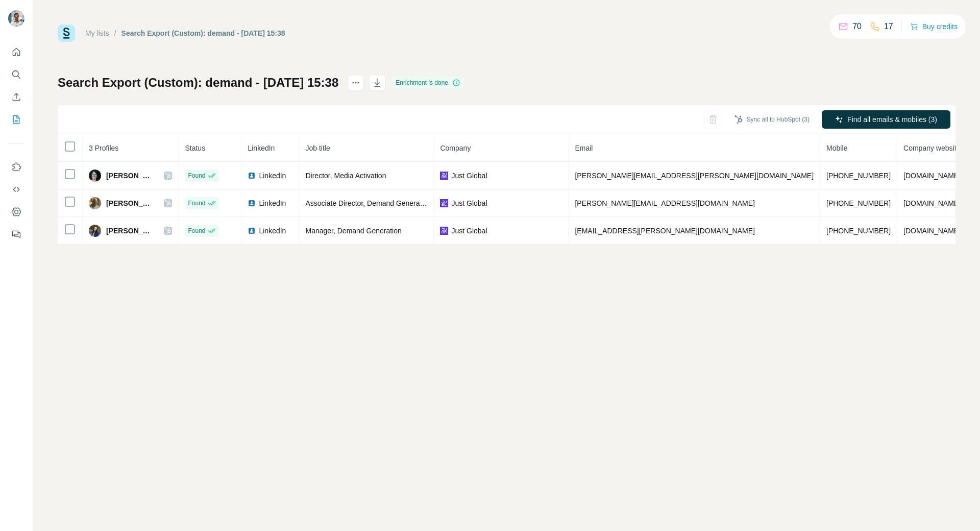 Image resolution: width=980 pixels, height=531 pixels. Describe the element at coordinates (428, 83) in the screenshot. I see `div: Enrichment is done` at that location.